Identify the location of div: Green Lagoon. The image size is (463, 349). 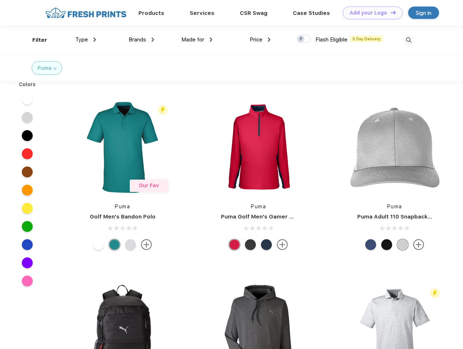
(114, 244).